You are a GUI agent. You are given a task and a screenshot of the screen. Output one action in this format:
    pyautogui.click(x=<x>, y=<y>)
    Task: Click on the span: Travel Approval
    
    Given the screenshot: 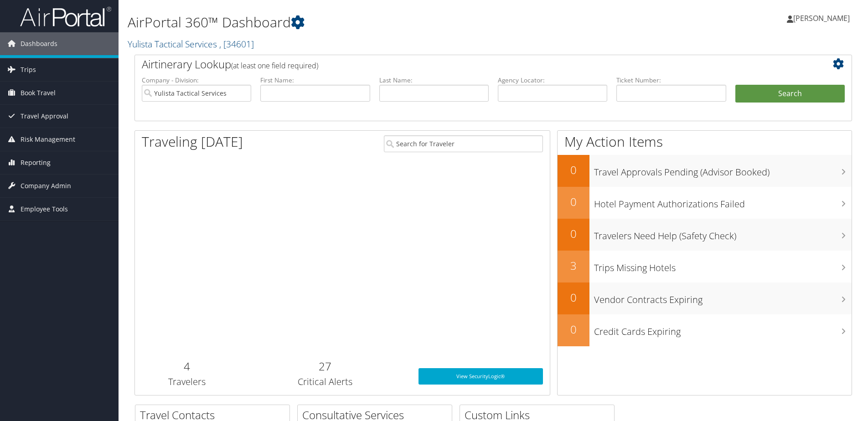 What is the action you would take?
    pyautogui.click(x=44, y=116)
    